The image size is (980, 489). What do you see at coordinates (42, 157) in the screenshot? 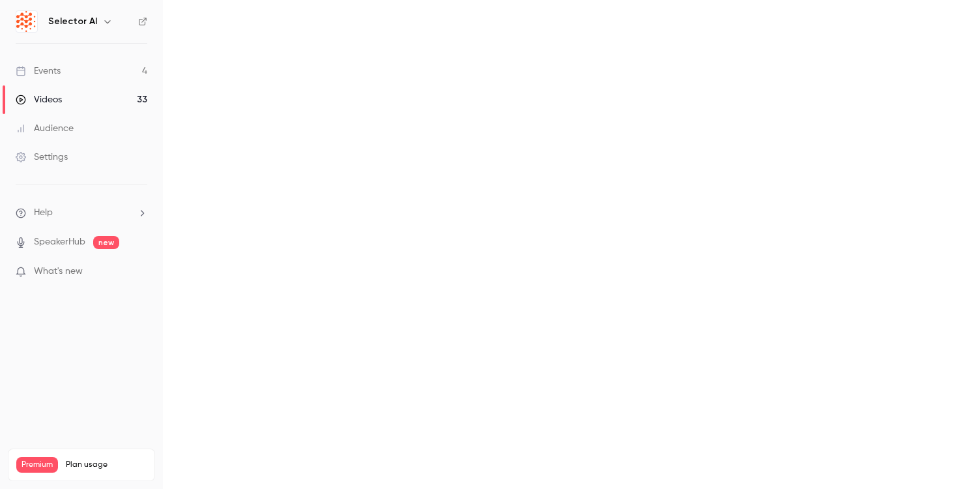
I see `div: Settings` at bounding box center [42, 157].